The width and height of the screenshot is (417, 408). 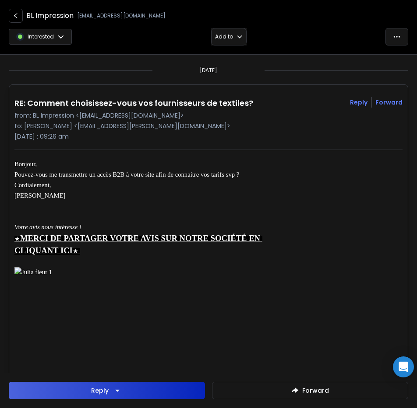 I want to click on div: Open Intercom Messenger, so click(x=403, y=367).